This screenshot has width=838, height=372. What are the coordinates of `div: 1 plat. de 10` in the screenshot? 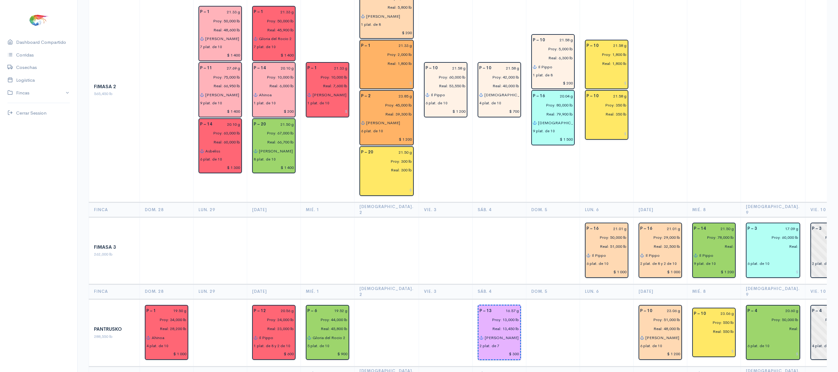 It's located at (265, 103).